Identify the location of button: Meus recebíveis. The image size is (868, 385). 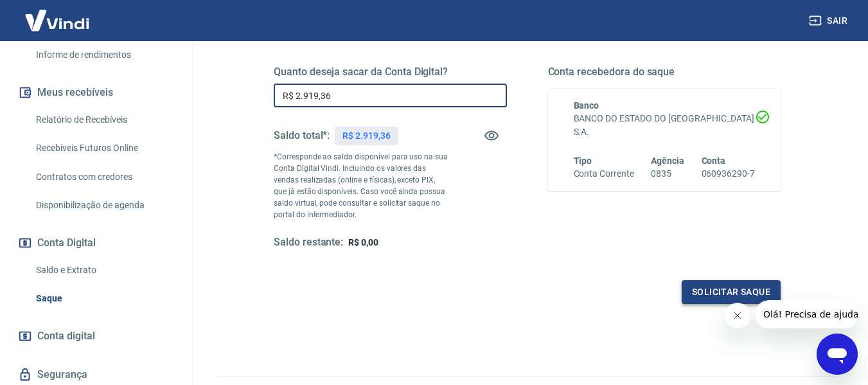
(95, 93).